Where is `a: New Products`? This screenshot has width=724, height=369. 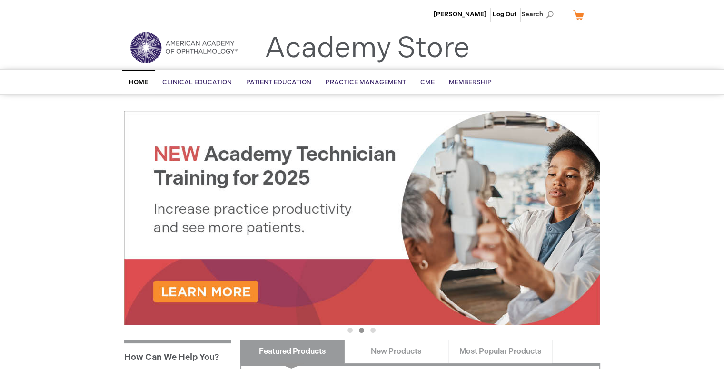 a: New Products is located at coordinates (396, 352).